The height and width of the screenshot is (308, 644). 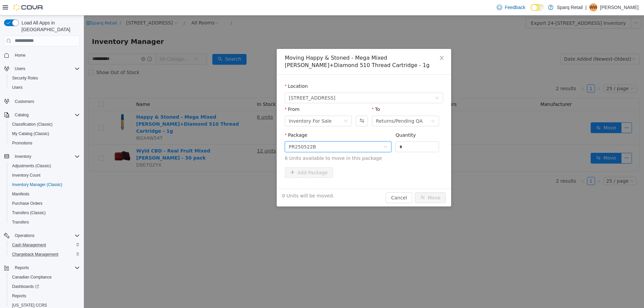 What do you see at coordinates (44, 185) in the screenshot?
I see `span: Inventory Manager (Classic)` at bounding box center [44, 185].